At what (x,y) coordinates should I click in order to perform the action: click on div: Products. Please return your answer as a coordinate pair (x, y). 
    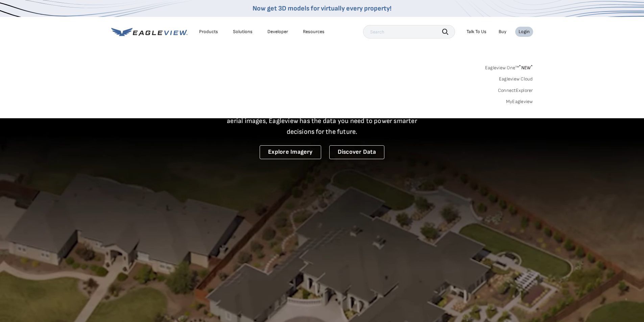
    Looking at the image, I should click on (209, 32).